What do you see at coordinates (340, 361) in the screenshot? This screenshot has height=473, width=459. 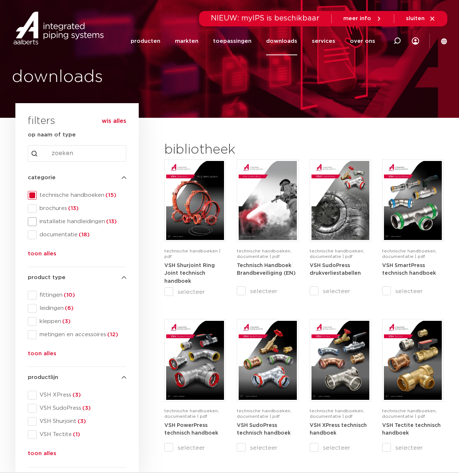 I see `img: VSH-XPress_A4TM_5008762_2025_4.1_NL-pdf.jpg` at bounding box center [340, 361].